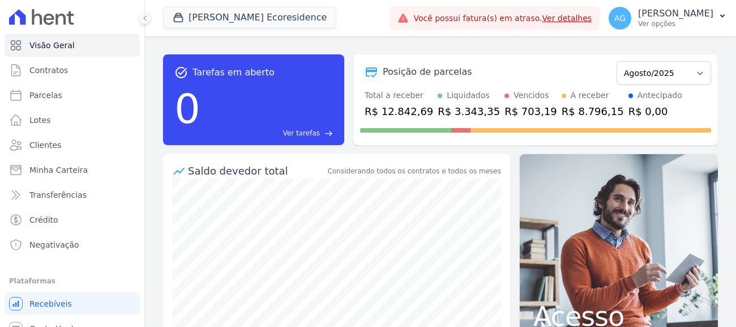 Image resolution: width=736 pixels, height=327 pixels. What do you see at coordinates (530, 111) in the screenshot?
I see `div: R$ 703,19` at bounding box center [530, 111].